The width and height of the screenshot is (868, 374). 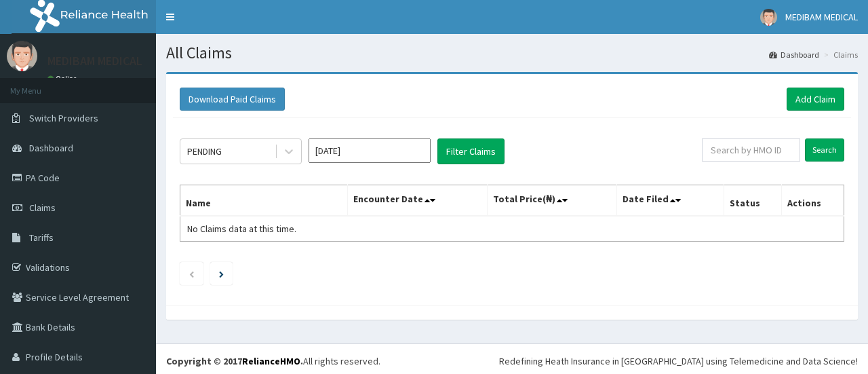 I want to click on button: Filter Claims, so click(x=471, y=152).